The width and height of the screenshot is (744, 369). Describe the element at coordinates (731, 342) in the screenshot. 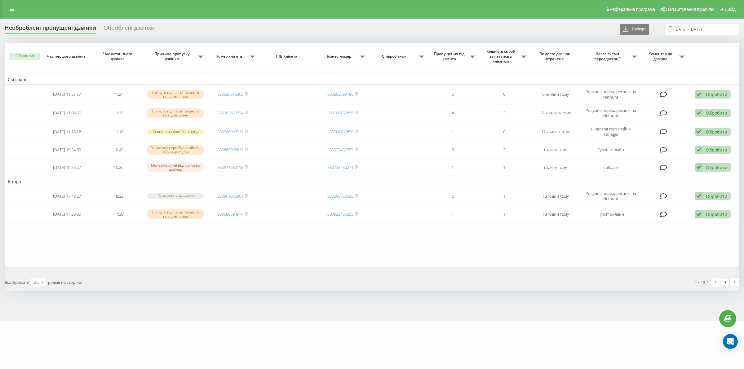

I see `div: Open Intercom Messenger` at that location.